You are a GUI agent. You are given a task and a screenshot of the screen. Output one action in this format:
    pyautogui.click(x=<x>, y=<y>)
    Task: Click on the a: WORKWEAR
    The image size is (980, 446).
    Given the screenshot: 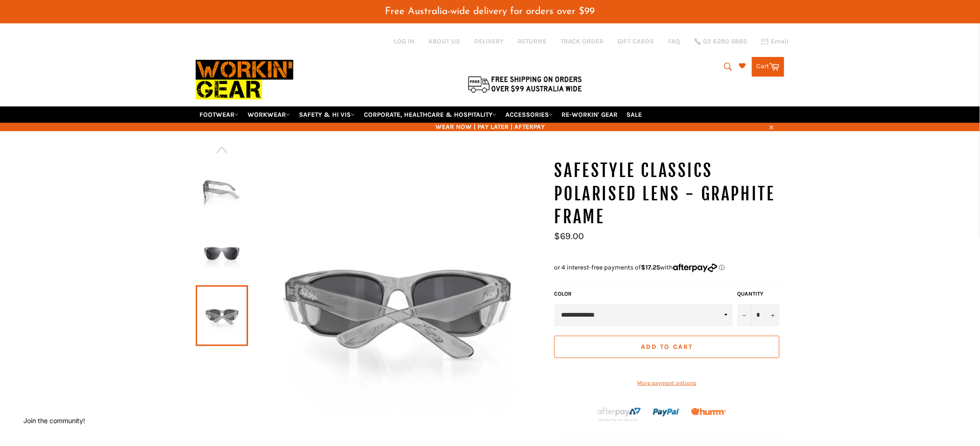 What is the action you would take?
    pyautogui.click(x=268, y=114)
    